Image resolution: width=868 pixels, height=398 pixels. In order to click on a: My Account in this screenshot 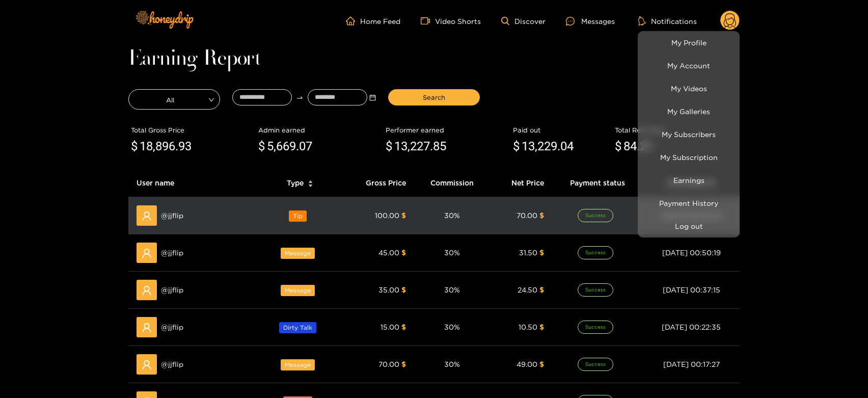, I will do `click(689, 65)`.